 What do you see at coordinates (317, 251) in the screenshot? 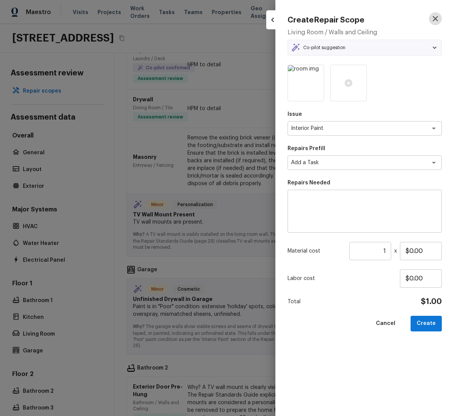
I see `p: Material cost` at bounding box center [317, 251].